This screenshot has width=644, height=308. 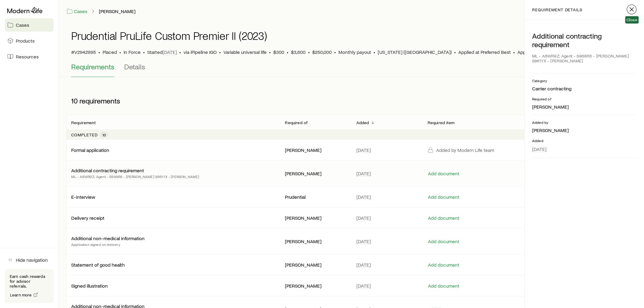 What do you see at coordinates (83, 197) in the screenshot?
I see `p: E-interview` at bounding box center [83, 197].